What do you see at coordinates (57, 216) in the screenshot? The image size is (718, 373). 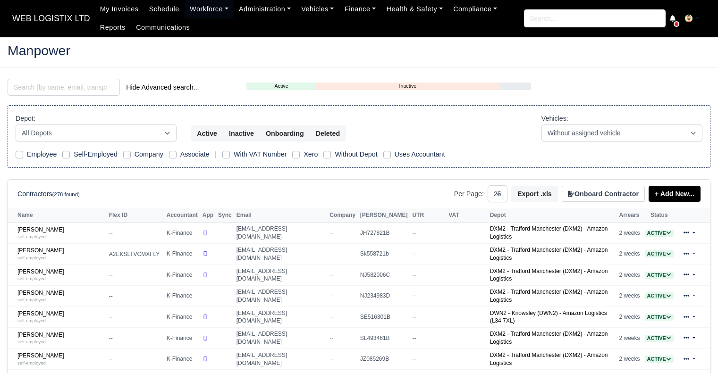 I see `th: Name` at bounding box center [57, 216].